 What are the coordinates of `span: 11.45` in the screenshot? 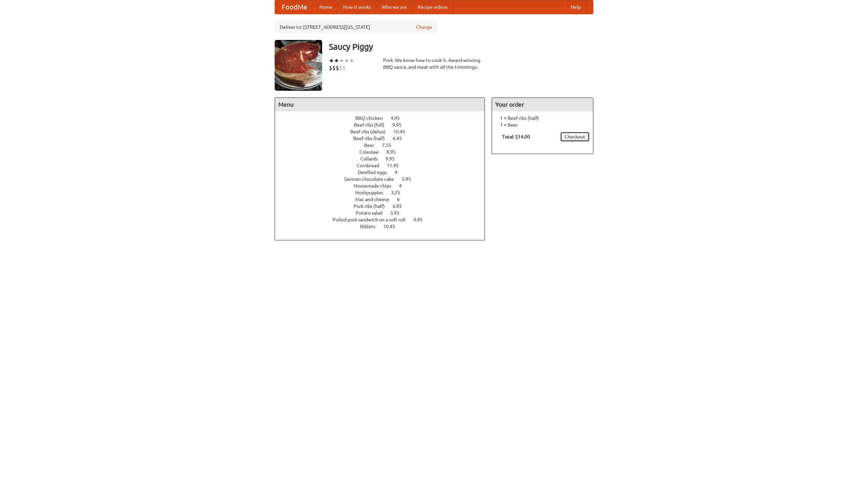 It's located at (396, 166).